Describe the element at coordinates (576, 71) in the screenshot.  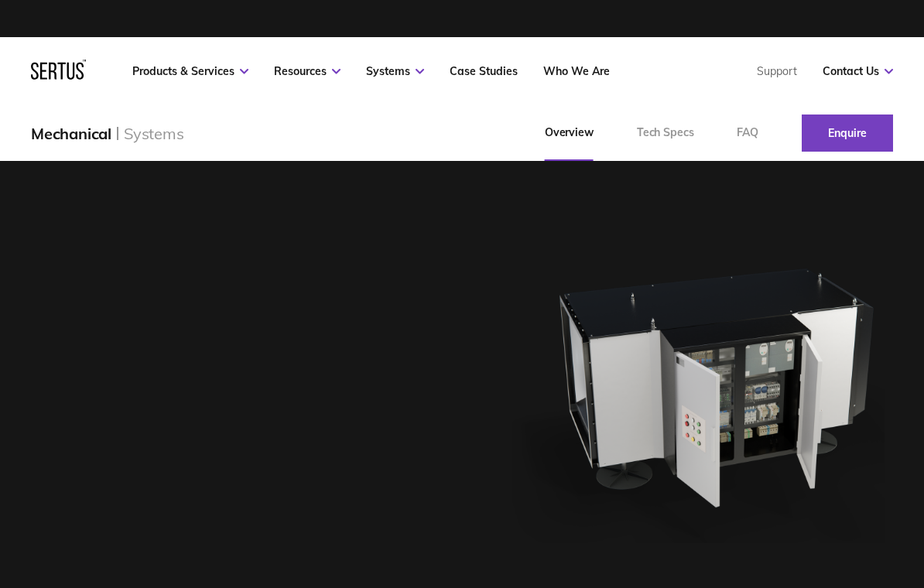
I see `a: Who We Are` at that location.